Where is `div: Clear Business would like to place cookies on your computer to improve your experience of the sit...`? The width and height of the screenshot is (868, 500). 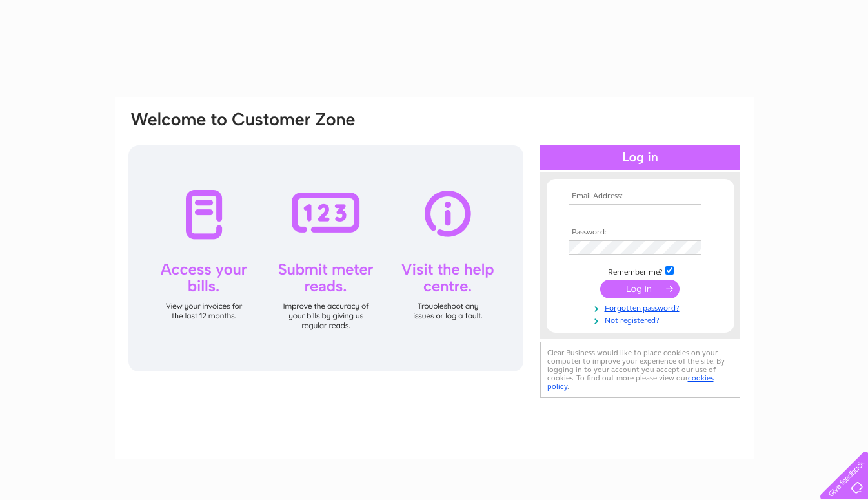 div: Clear Business would like to place cookies on your computer to improve your experience of the sit... is located at coordinates (640, 369).